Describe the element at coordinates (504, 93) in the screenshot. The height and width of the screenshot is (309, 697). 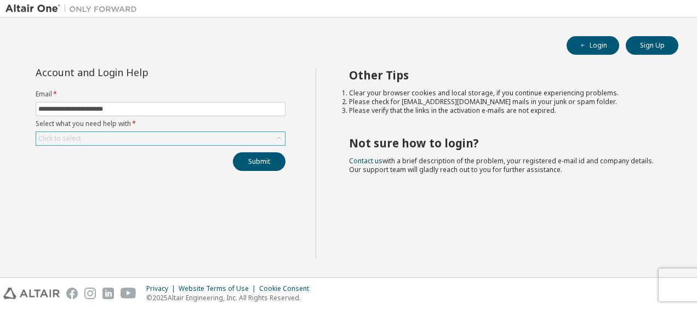
I see `li: Clear your browser cookies and local storage, if you continue experiencing problems.` at that location.